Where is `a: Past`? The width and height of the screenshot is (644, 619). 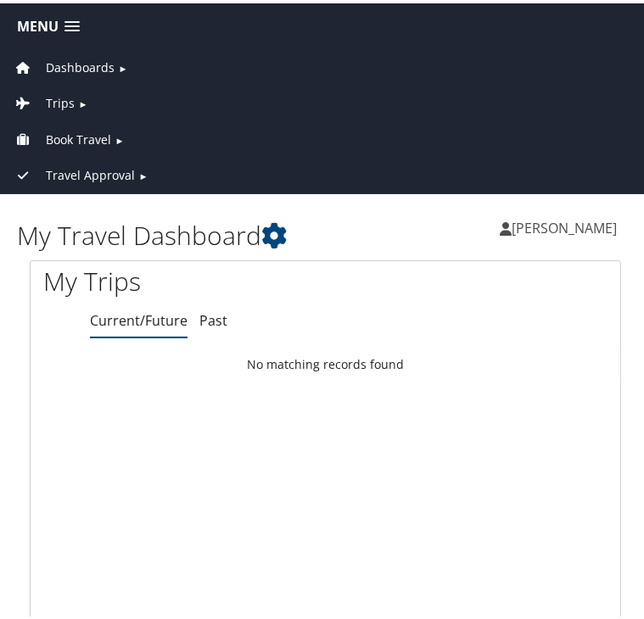 a: Past is located at coordinates (213, 317).